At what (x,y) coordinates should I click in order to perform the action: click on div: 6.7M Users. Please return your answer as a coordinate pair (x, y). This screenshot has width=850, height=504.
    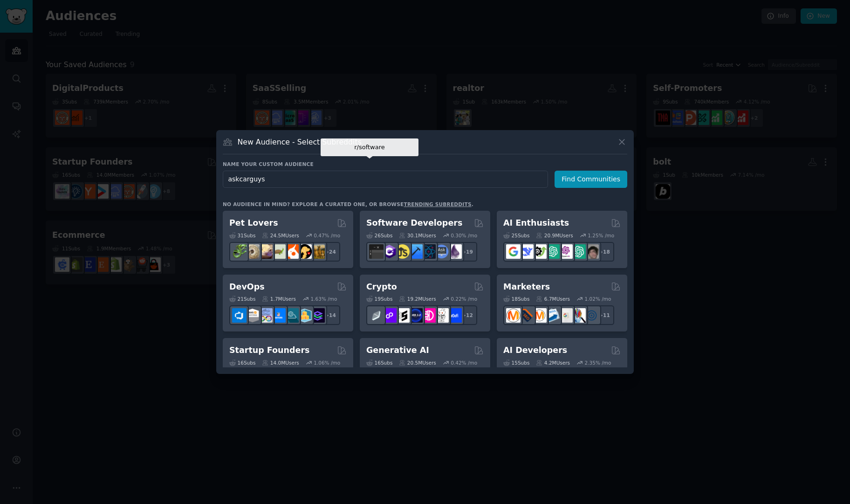
    Looking at the image, I should click on (553, 299).